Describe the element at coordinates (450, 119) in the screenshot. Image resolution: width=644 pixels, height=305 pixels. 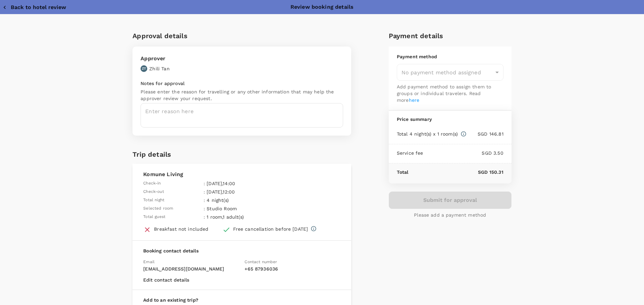
I see `p: Price summary` at that location.